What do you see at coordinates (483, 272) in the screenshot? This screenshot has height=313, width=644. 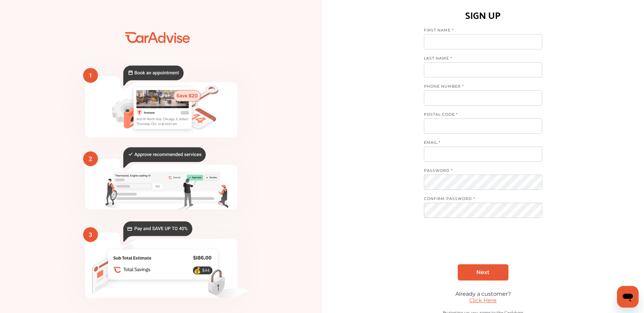 I see `a: Next` at bounding box center [483, 272].